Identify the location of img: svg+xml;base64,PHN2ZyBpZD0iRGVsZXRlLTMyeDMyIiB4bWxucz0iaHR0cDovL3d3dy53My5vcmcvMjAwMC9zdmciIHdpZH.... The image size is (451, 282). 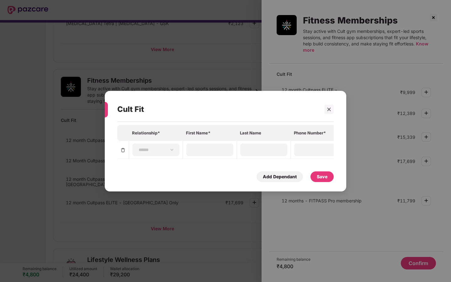
(123, 150).